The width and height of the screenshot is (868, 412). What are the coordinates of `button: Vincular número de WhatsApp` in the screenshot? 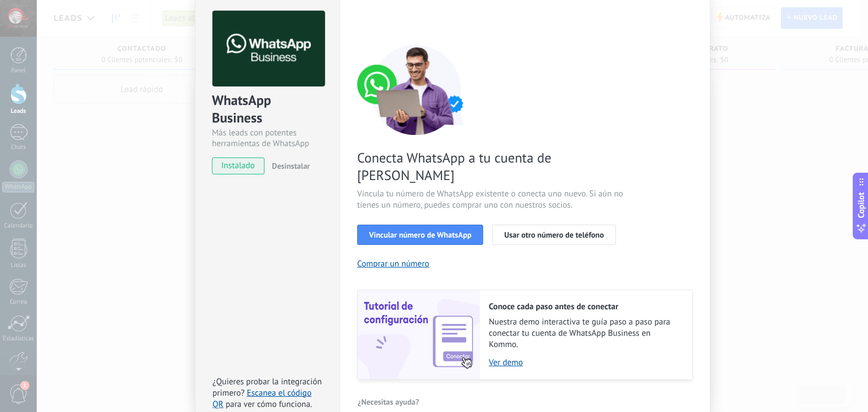 It's located at (420, 235).